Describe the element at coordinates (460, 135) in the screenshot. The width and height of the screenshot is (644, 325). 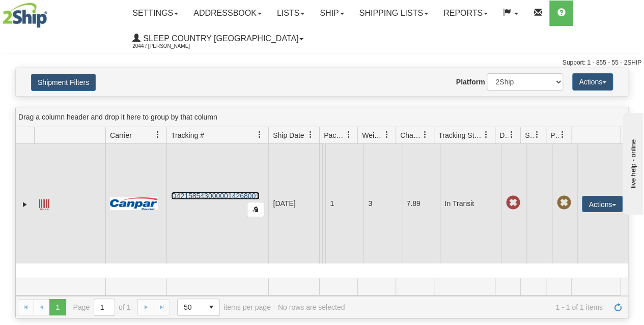
I see `span: Tracking Status` at that location.